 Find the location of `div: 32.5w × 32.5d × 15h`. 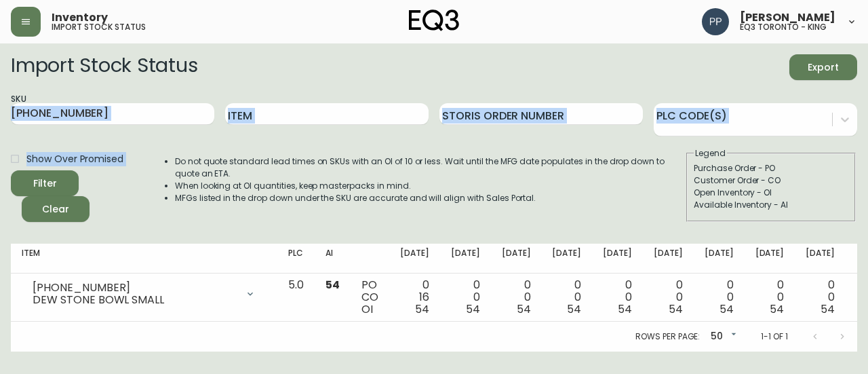

div: 32.5w × 32.5d × 15h is located at coordinates (126, 36).